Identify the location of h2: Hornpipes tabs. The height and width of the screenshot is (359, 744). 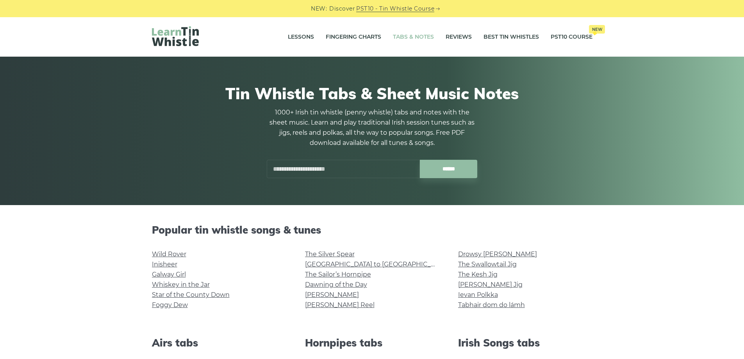
(372, 342).